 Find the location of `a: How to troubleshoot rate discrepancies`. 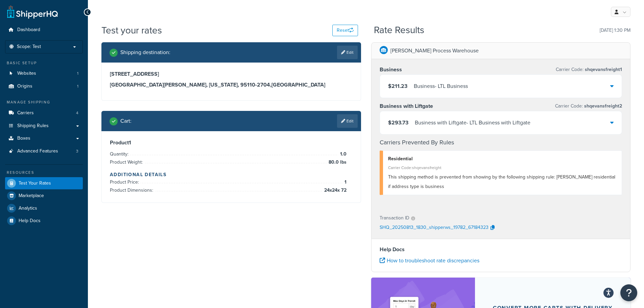

a: How to troubleshoot rate discrepancies is located at coordinates (429, 260).